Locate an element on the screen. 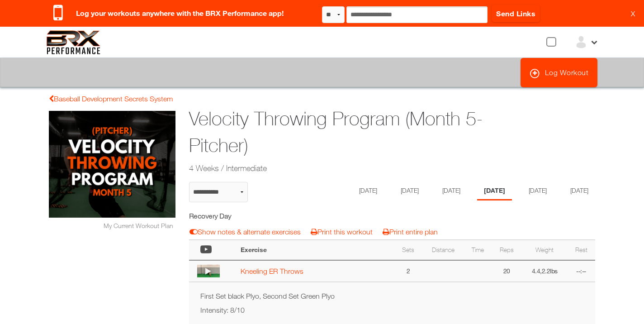 Image resolution: width=644 pixels, height=324 pixels. th: Sets is located at coordinates (408, 250).